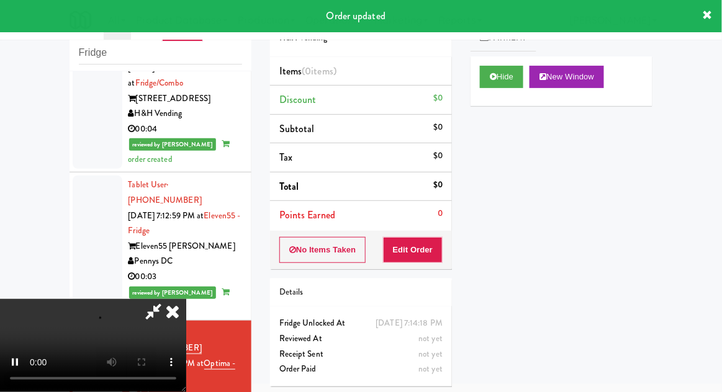 The image size is (722, 392). Describe the element at coordinates (566, 77) in the screenshot. I see `button: New Window` at that location.